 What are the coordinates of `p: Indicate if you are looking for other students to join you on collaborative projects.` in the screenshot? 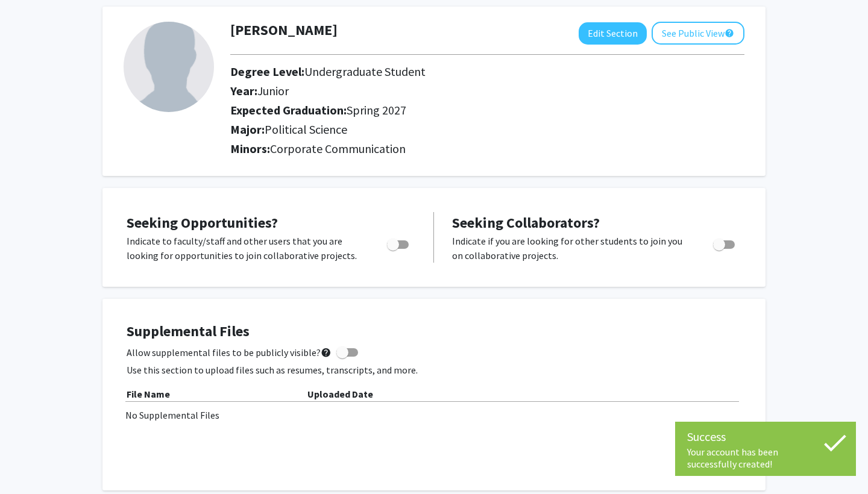 It's located at (571, 249).